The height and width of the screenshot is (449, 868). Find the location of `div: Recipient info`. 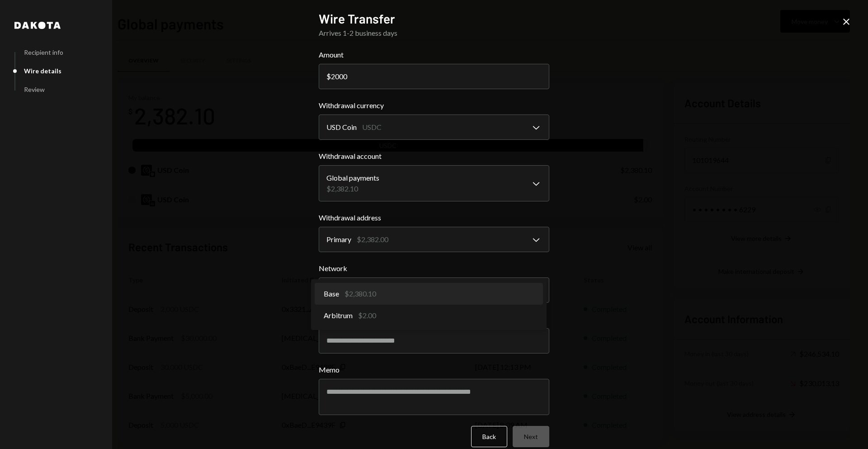

div: Recipient info is located at coordinates (43, 52).